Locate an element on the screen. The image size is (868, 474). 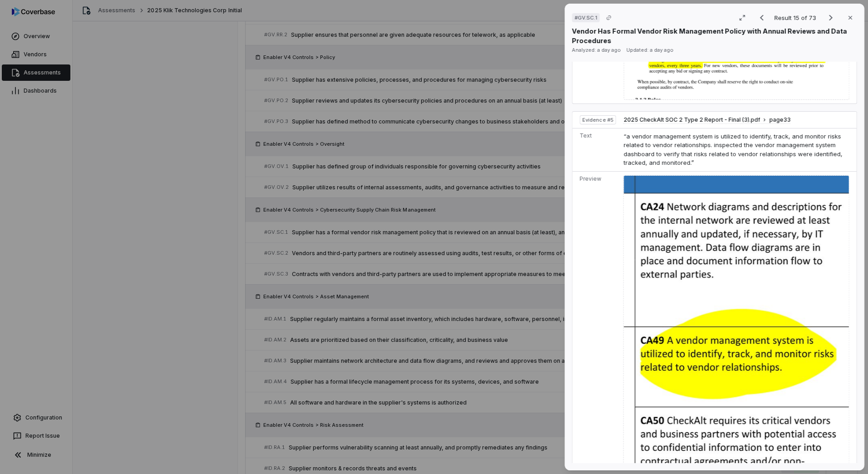
button: 2025 CheckAlt SOC 2 Type 2 Report - Final (3).pdfpage33 is located at coordinates (707, 120).